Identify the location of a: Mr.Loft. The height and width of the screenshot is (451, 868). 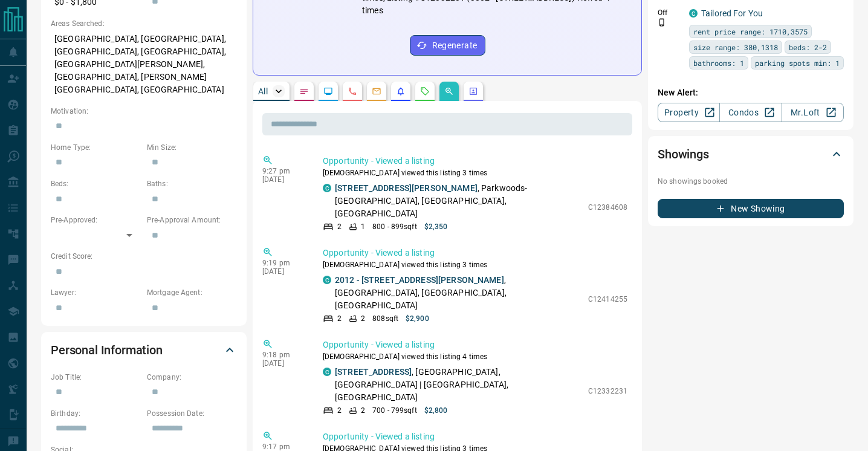
(812, 113).